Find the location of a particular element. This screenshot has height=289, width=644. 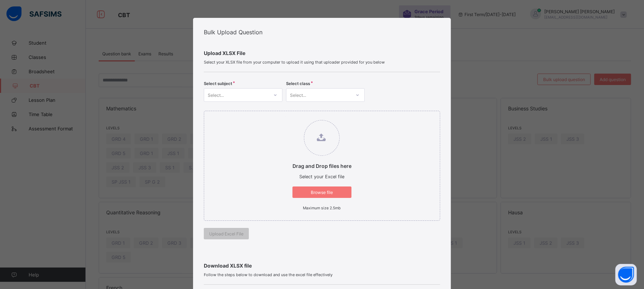

span: Browse file is located at coordinates (322, 192).